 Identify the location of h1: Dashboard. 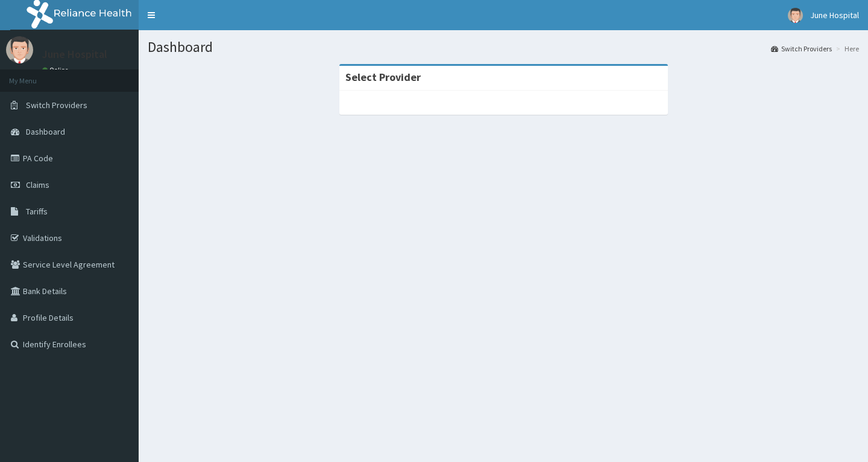
(503, 47).